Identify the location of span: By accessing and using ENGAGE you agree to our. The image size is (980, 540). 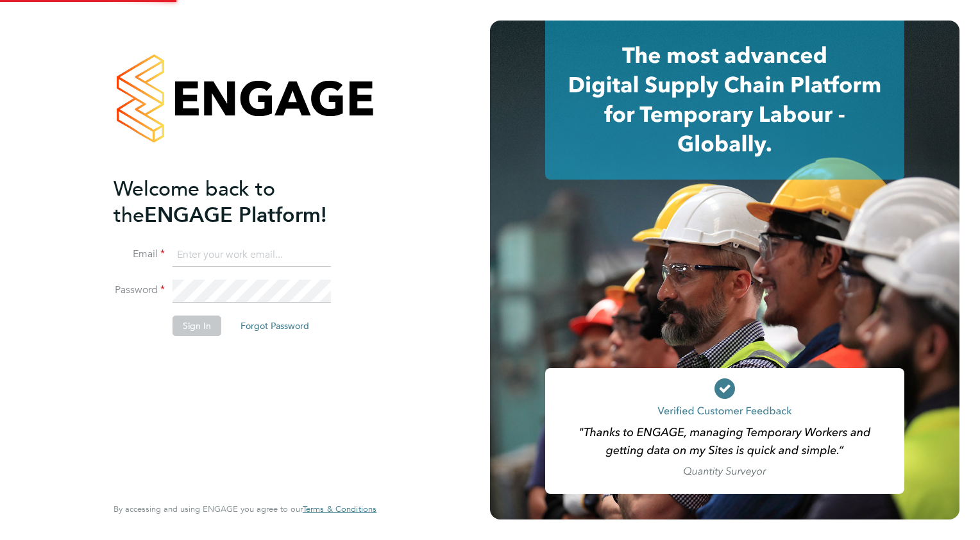
(245, 508).